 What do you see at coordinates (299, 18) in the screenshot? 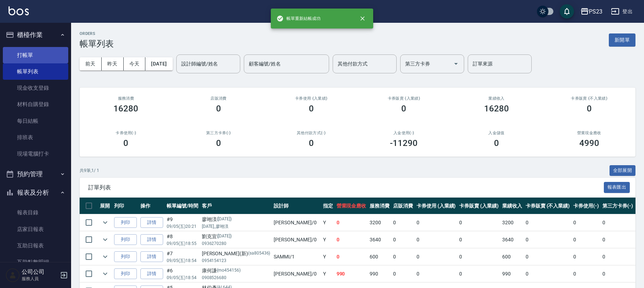
I see `span: 帳單重新結帳成功` at bounding box center [299, 18].